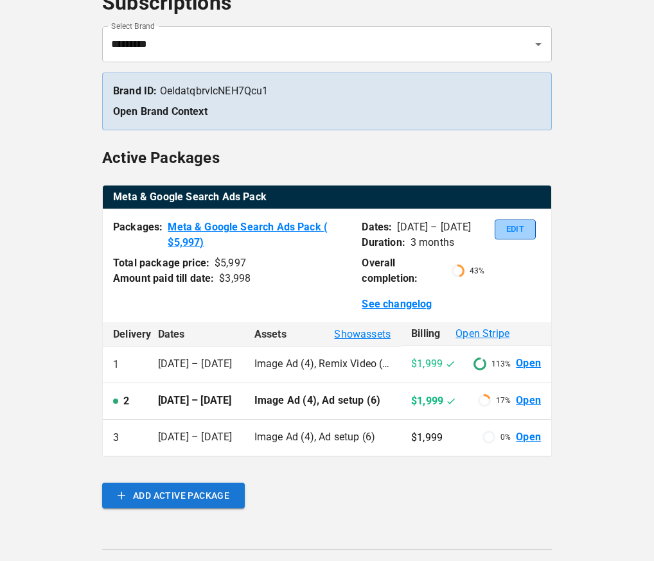  What do you see at coordinates (322, 364) in the screenshot?
I see `p: Image Ad (4), Remix Video (2), UGC (4), Ad setup (6)` at bounding box center [322, 364].